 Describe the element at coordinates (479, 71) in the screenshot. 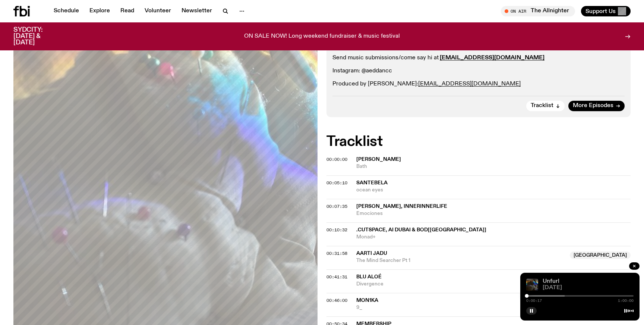

I see `p: Instagram: @aeddancc` at that location.